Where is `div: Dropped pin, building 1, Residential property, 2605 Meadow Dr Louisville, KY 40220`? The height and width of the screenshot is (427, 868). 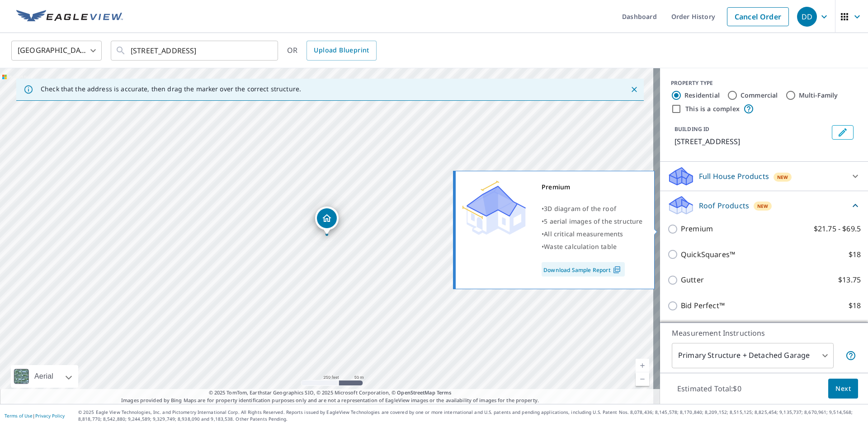 div: Dropped pin, building 1, Residential property, 2605 Meadow Dr Louisville, KY 40220 is located at coordinates (327, 220).